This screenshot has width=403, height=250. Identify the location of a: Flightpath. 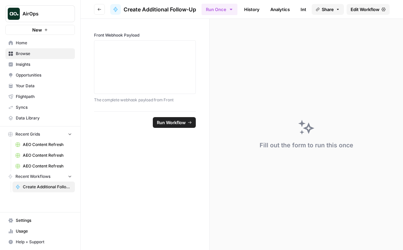
(40, 97).